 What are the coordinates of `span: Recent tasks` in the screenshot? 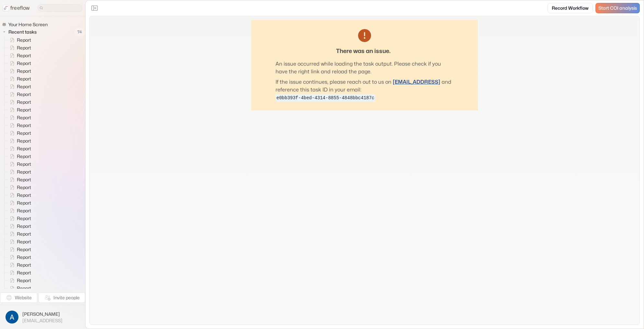 It's located at (23, 32).